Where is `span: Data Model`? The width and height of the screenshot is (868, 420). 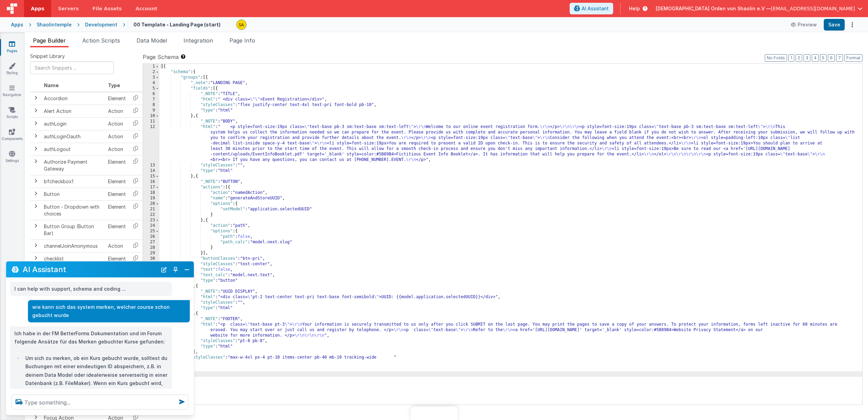
span: Data Model is located at coordinates (152, 41).